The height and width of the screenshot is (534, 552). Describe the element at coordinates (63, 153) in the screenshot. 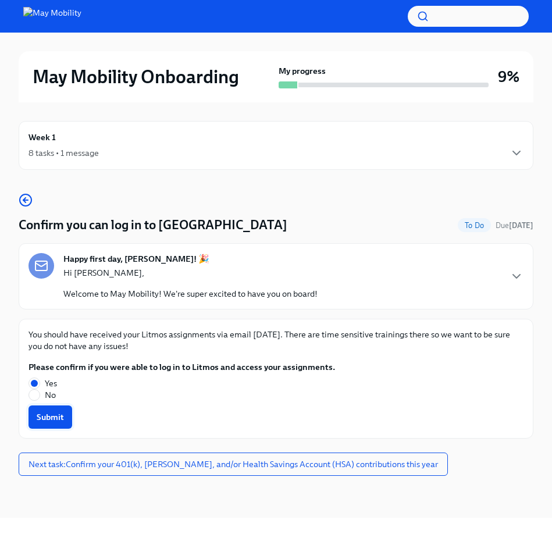

I see `div: 8 tasks • 1 message` at that location.